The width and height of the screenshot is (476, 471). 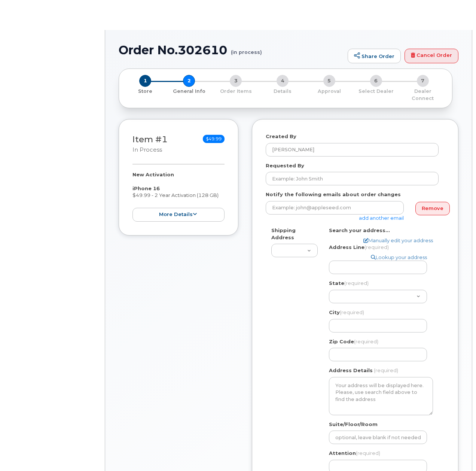 I want to click on div: $49.99 - 2 Year Activation (128 GB), so click(x=178, y=196).